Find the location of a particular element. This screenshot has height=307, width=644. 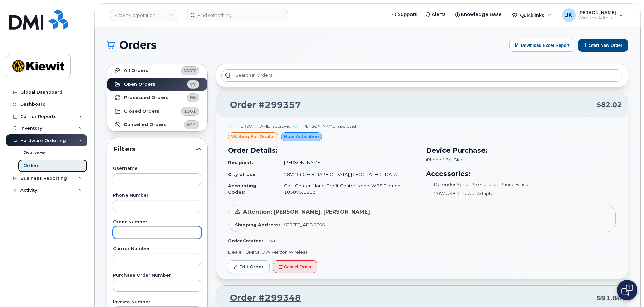

a: Open Orders77 is located at coordinates (157, 84).